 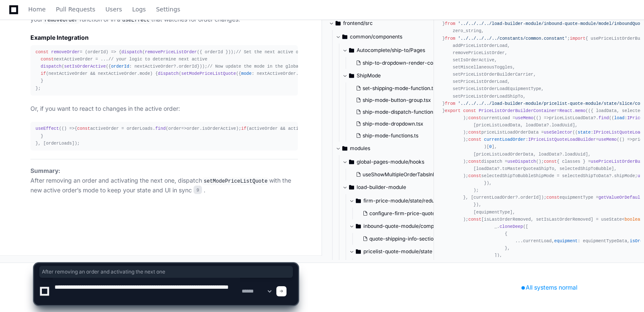 What do you see at coordinates (61, 20) in the screenshot?
I see `code: removeOrder` at bounding box center [61, 20].